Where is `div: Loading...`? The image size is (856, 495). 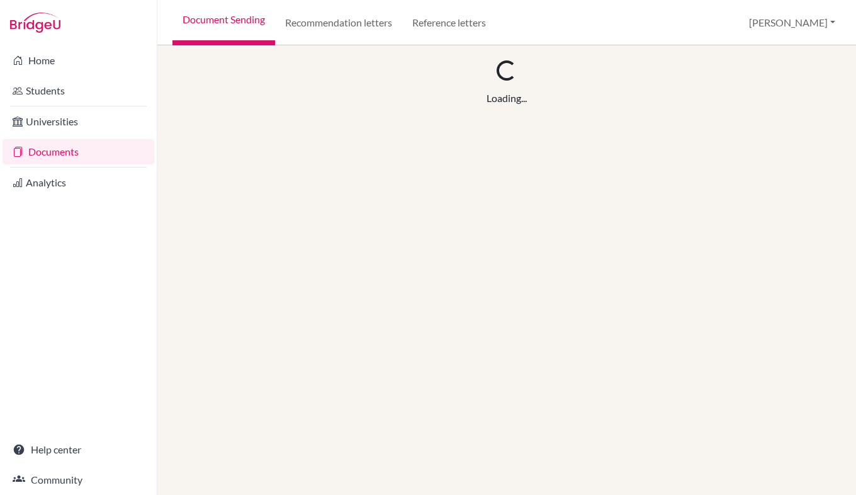
div: Loading... is located at coordinates (507, 98).